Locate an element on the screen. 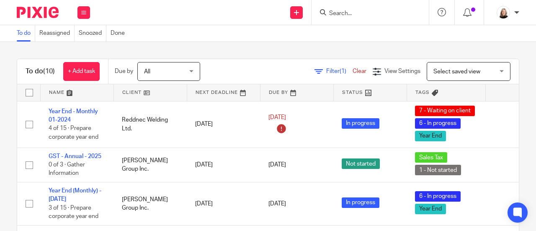 This screenshot has width=536, height=231. h1: To do is located at coordinates (40, 71).